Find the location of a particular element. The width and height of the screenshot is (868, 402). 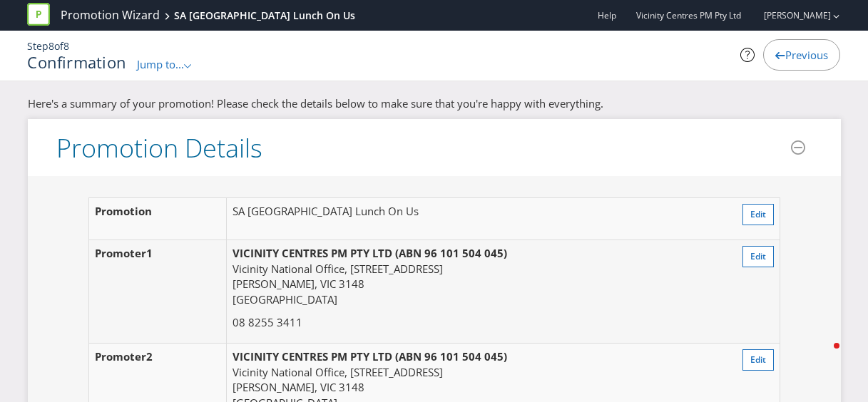

span: 2 is located at coordinates (149, 356).